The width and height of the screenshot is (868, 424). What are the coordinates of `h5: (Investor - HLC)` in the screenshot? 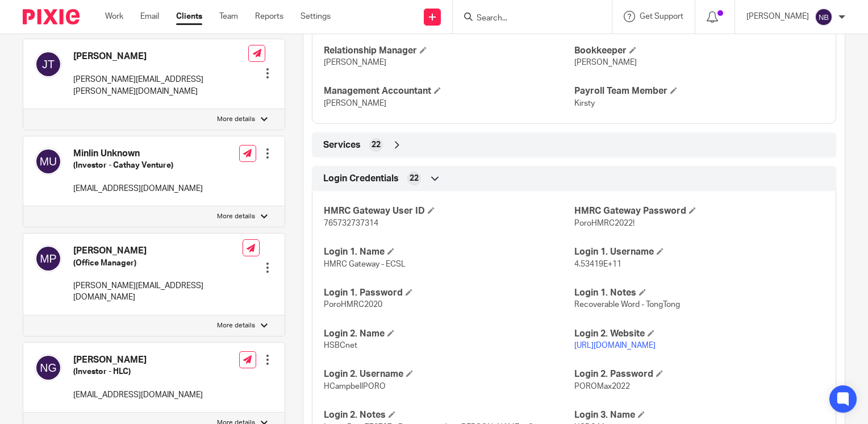 It's located at (138, 372).